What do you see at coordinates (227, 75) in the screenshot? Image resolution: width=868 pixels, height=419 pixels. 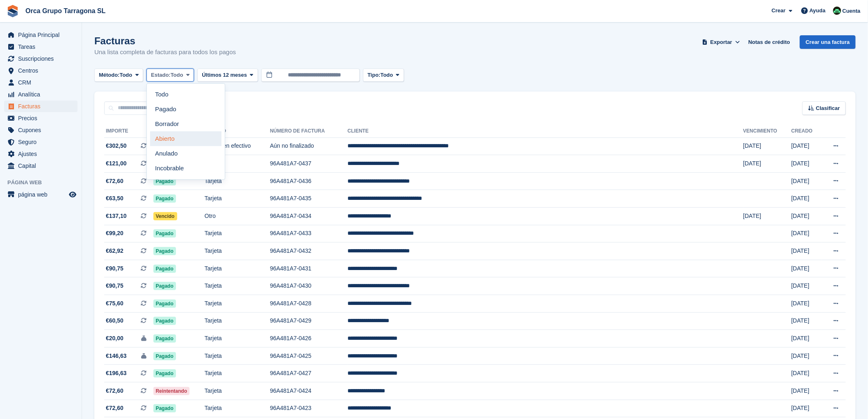 I see `button: Últimos 12 meses` at bounding box center [227, 75].